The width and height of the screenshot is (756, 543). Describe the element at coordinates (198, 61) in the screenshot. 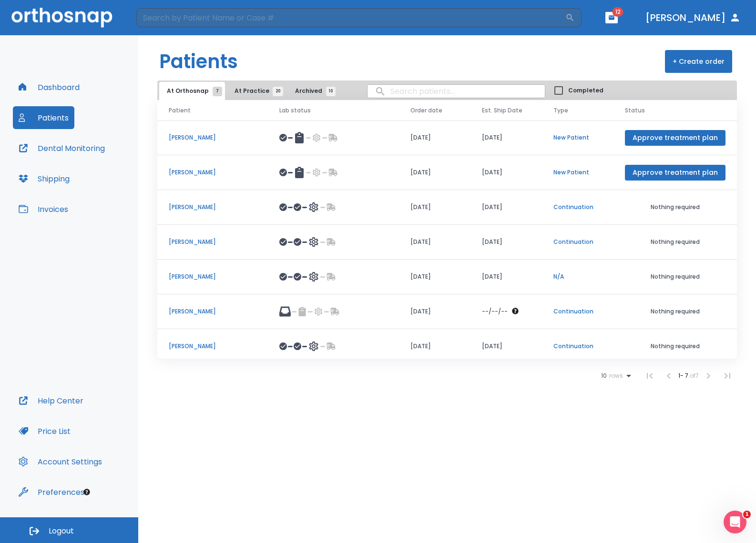

I see `h1: Patients` at that location.